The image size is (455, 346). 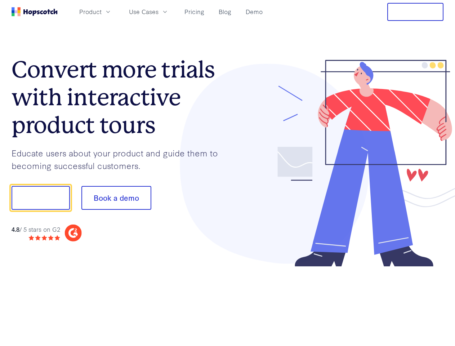 What do you see at coordinates (144, 12) in the screenshot?
I see `span: Use Cases` at bounding box center [144, 12].